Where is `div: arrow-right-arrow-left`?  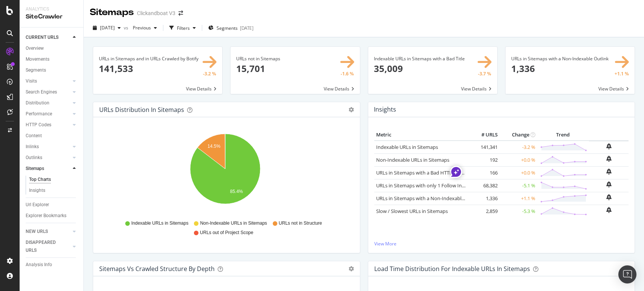 div: arrow-right-arrow-left is located at coordinates (181, 13).